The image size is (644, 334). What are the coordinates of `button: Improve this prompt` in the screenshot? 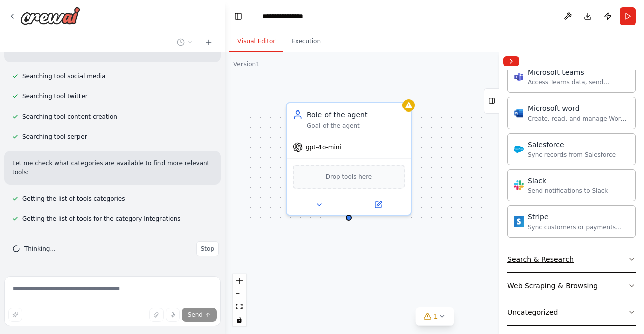 It's located at (15, 315).